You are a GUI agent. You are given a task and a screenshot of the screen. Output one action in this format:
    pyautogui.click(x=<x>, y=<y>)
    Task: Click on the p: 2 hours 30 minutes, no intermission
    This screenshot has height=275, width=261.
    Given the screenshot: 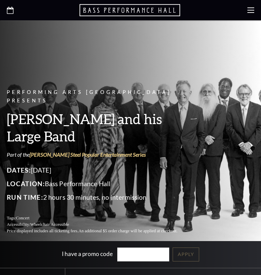 What is the action you would take?
    pyautogui.click(x=100, y=197)
    